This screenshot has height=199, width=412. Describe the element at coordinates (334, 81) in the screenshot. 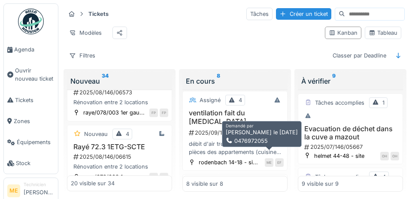

I see `sup: 9` at that location.